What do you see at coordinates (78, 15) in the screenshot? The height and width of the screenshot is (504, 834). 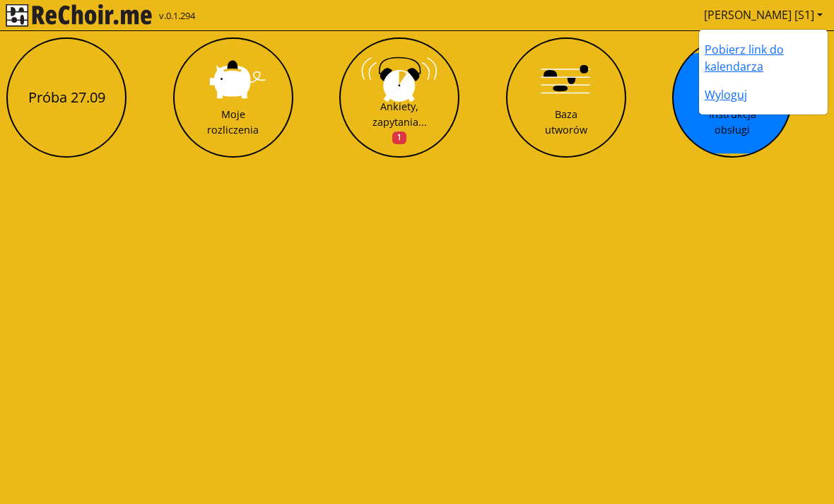 I see `img: rekłajer mi` at bounding box center [78, 15].